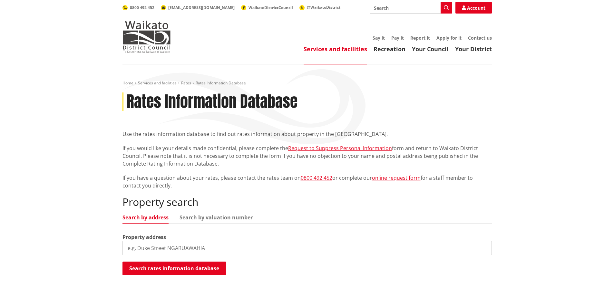 The image size is (614, 307). I want to click on img: Waikato District Council - Te Kaunihera aa Takiwaa o Waikato, so click(147, 37).